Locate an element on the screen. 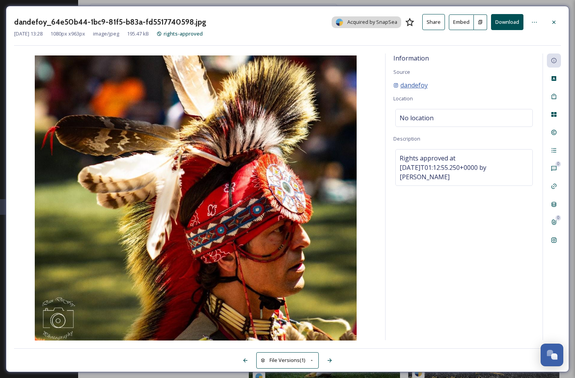  span: Source is located at coordinates (401, 72).